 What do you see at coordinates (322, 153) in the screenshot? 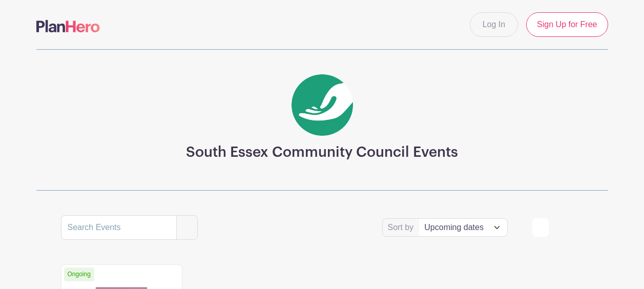
I see `h3: South Essex Community Council Events` at bounding box center [322, 153].